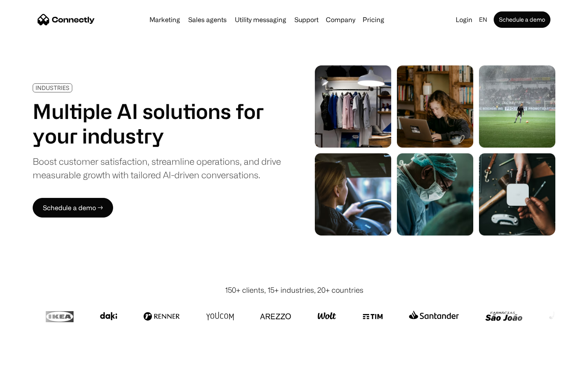 The height and width of the screenshot is (368, 588). I want to click on a: Support, so click(306, 20).